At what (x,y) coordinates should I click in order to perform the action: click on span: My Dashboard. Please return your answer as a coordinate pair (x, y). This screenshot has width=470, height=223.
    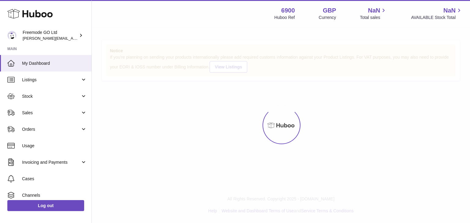
    Looking at the image, I should click on (54, 63).